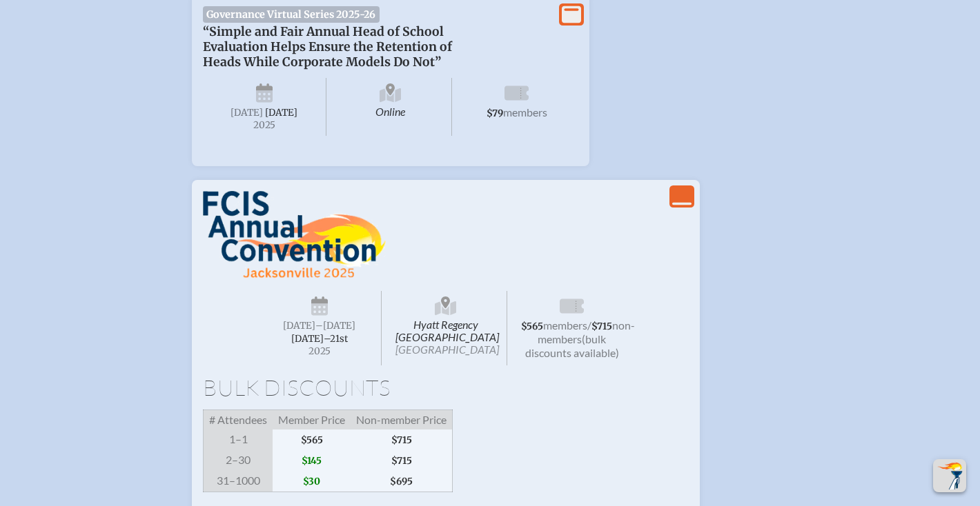 This screenshot has width=980, height=506. I want to click on span: Member Price, so click(311, 420).